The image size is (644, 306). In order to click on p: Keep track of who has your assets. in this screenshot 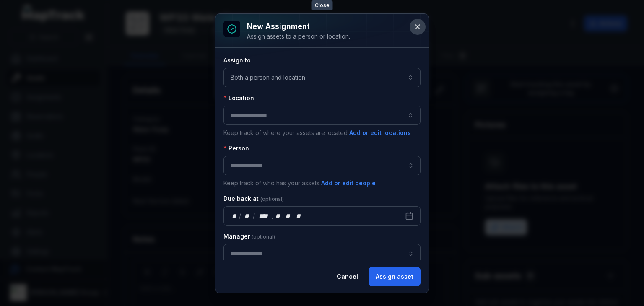, I will do `click(322, 183)`.